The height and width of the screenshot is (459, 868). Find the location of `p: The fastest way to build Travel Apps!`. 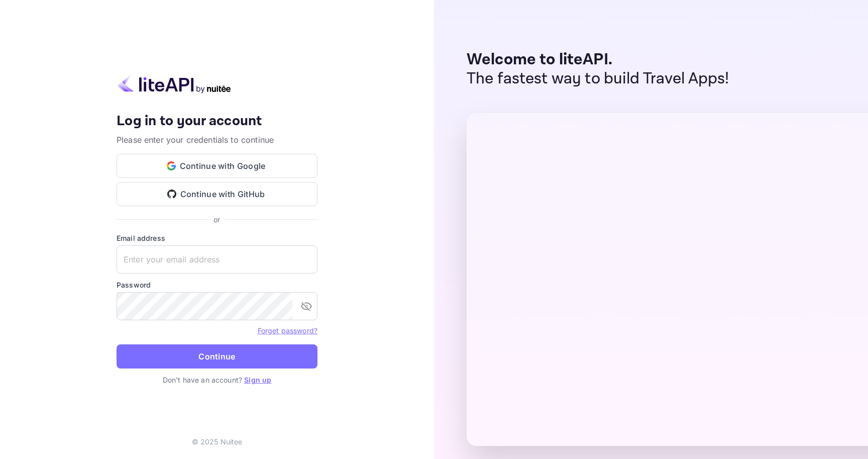

p: The fastest way to build Travel Apps! is located at coordinates (598, 79).